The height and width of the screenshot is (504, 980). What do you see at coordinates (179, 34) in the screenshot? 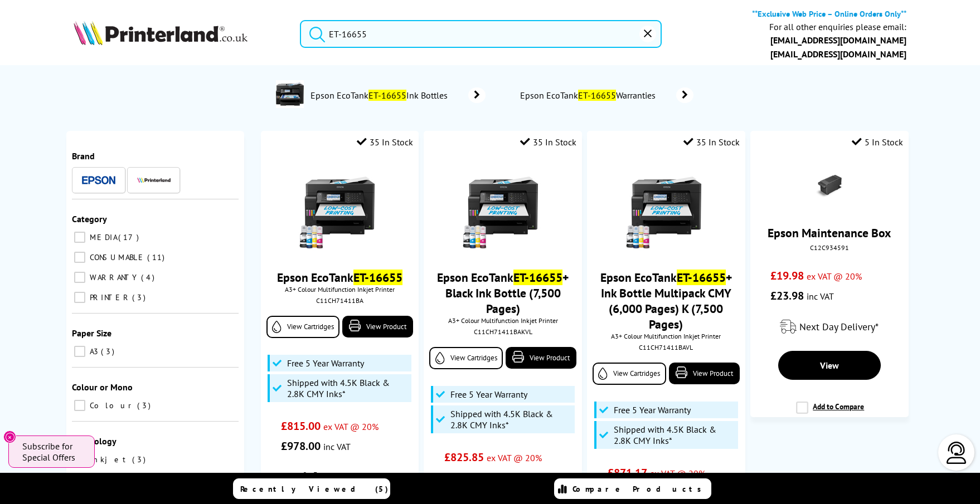
I see `a: Printerland Logo` at bounding box center [179, 34].